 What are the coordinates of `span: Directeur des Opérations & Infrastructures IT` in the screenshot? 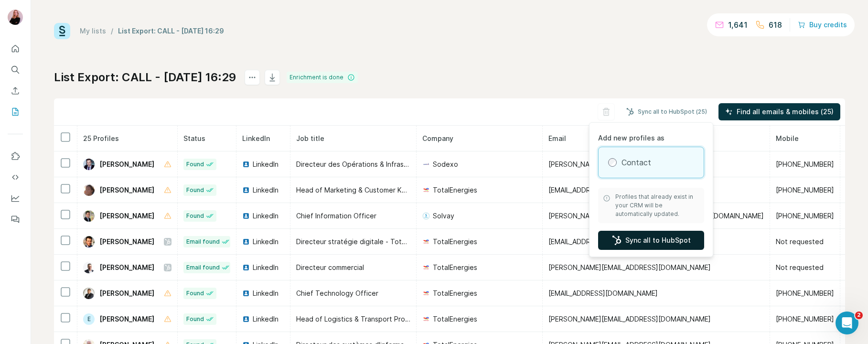 It's located at (369, 164).